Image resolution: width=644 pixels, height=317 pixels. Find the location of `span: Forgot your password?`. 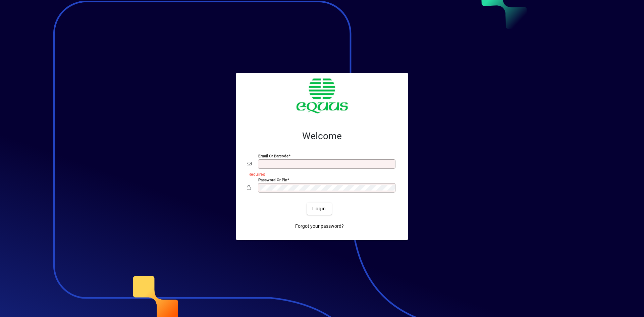

span: Forgot your password? is located at coordinates (319, 226).